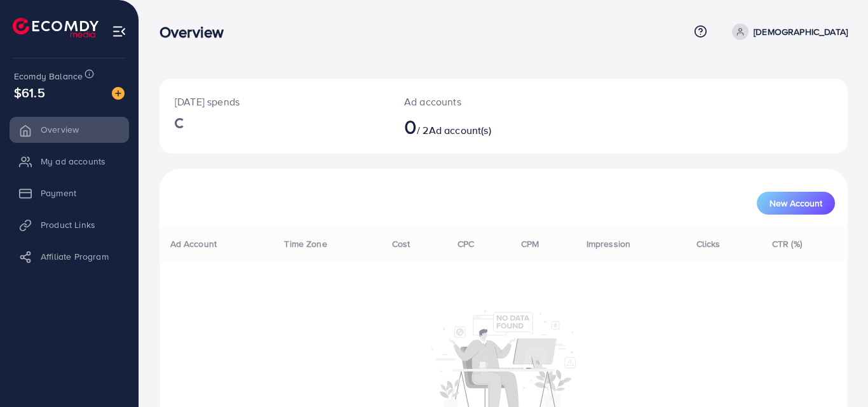 The image size is (868, 407). I want to click on img: image, so click(118, 93).